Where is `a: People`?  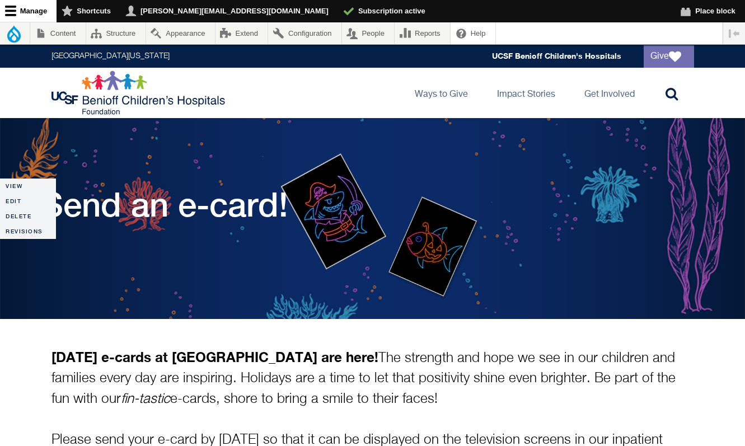 a: People is located at coordinates (368, 33).